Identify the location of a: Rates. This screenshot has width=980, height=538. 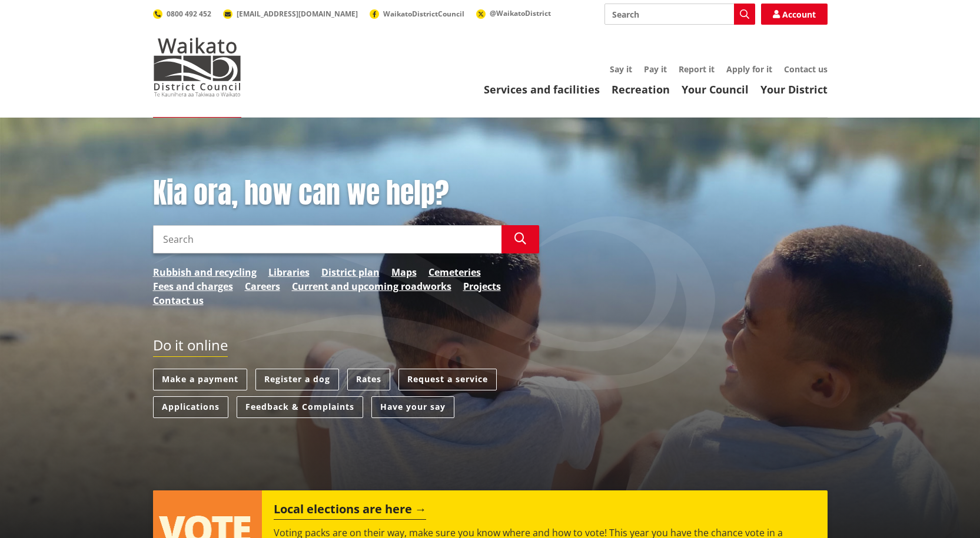
(368, 379).